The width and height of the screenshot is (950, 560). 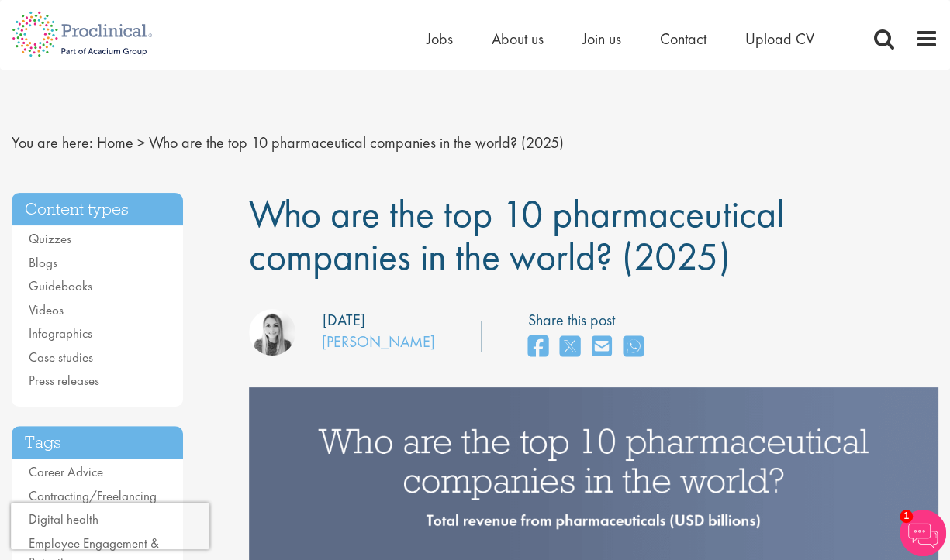 I want to click on a: About us, so click(x=517, y=39).